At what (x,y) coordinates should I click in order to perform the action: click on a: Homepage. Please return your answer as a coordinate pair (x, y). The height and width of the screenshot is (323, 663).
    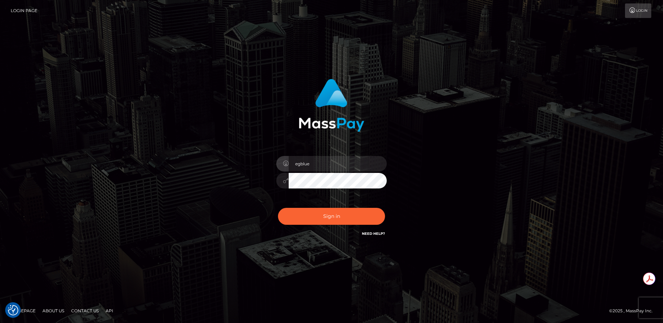
    Looking at the image, I should click on (23, 310).